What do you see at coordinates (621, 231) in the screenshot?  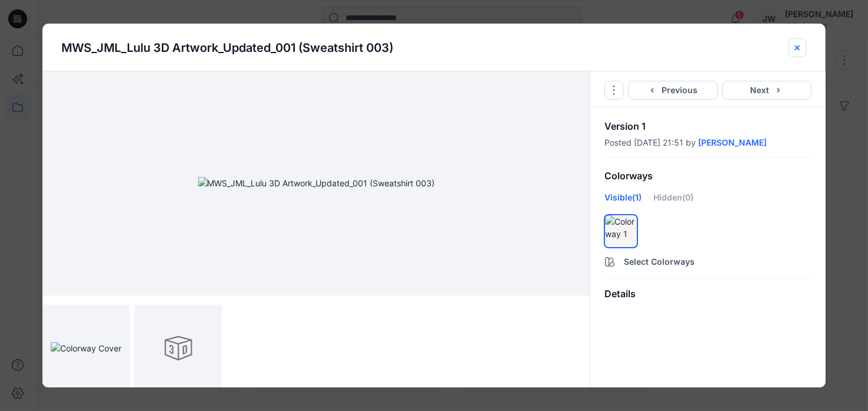 I see `div: hide/show colorwayColorway 1` at bounding box center [621, 231].